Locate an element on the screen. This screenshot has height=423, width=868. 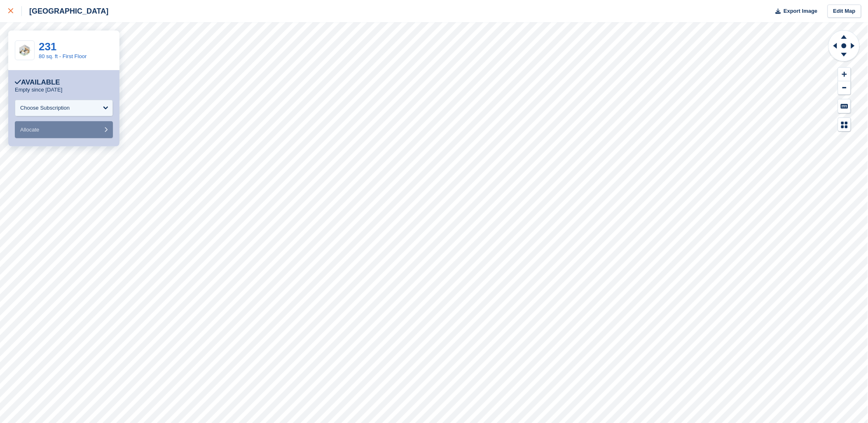
span: Export Image is located at coordinates (801, 11).